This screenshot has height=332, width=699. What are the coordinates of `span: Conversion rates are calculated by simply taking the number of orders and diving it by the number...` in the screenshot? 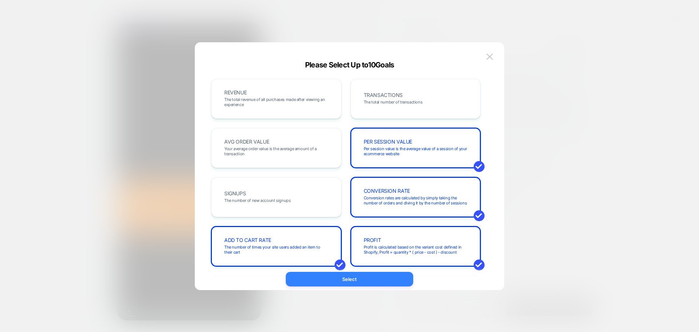 It's located at (416, 200).